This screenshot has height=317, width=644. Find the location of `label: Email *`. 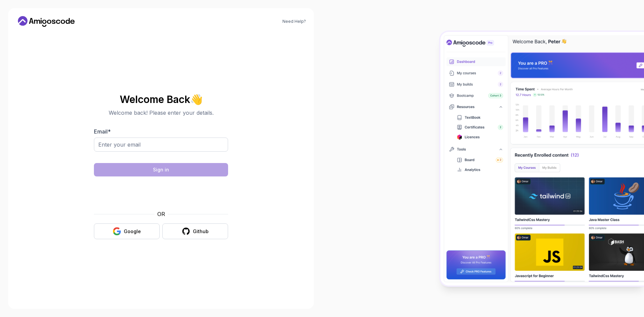

label: Email * is located at coordinates (103, 131).